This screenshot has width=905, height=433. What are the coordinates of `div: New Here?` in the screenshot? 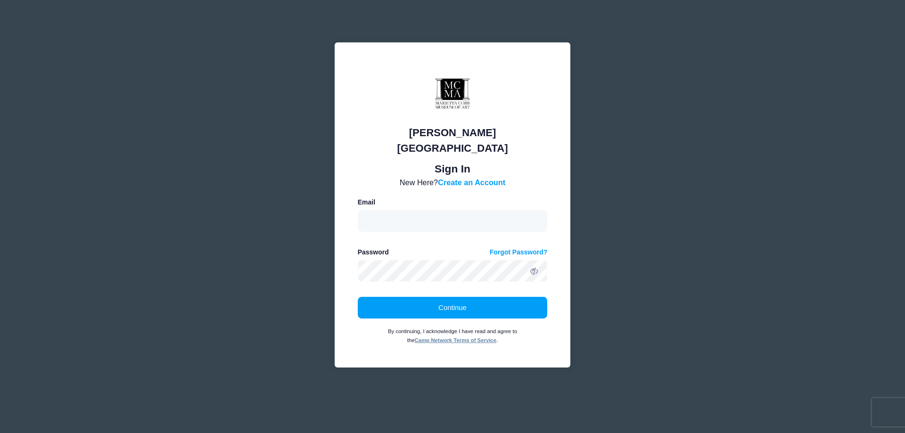 It's located at (452, 182).